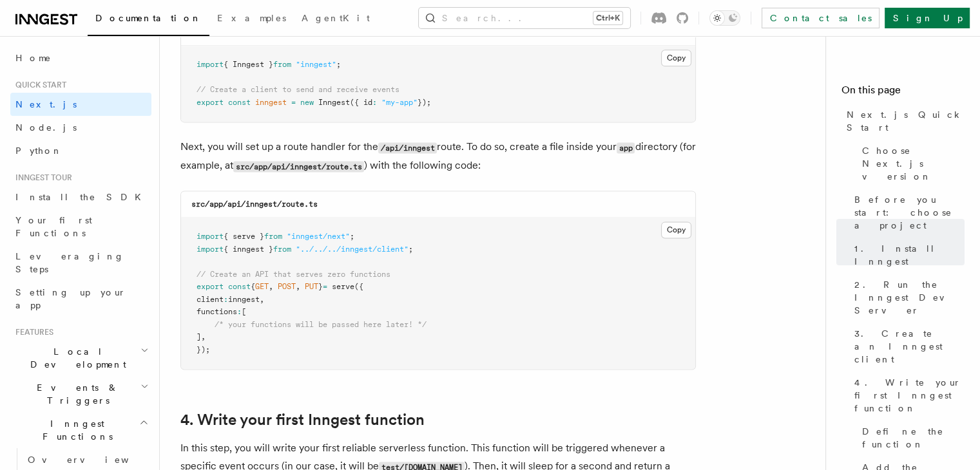 Image resolution: width=980 pixels, height=470 pixels. Describe the element at coordinates (81, 430) in the screenshot. I see `button: Inngest Functions` at that location.